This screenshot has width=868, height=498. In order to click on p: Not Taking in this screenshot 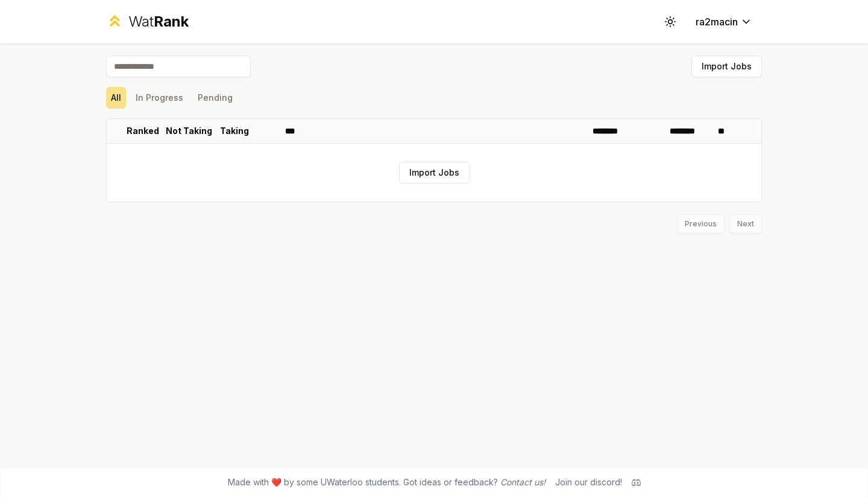, I will do `click(188, 131)`.